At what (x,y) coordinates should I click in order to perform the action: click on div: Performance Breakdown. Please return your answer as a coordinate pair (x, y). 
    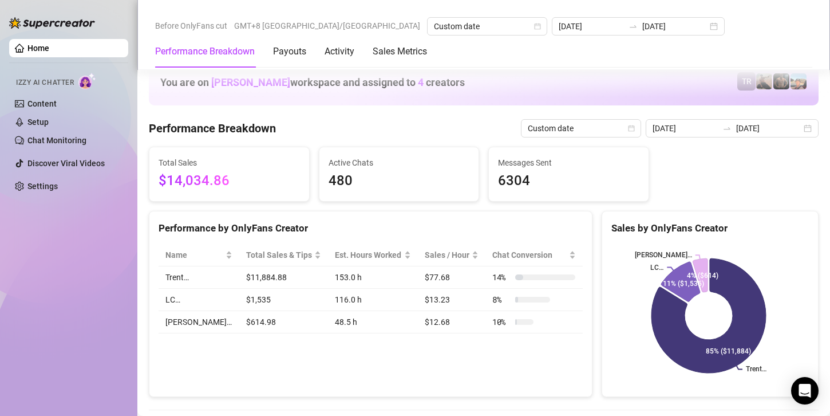
    Looking at the image, I should click on (205, 52).